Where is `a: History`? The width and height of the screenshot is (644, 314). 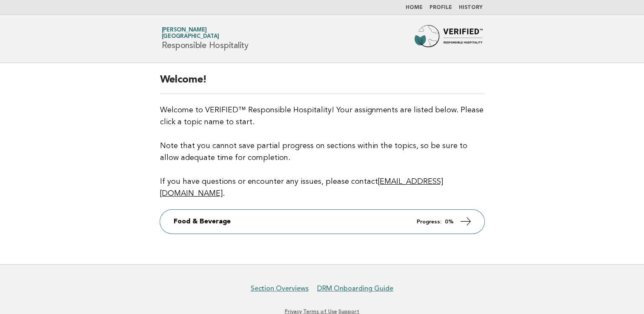
a: History is located at coordinates (470, 7).